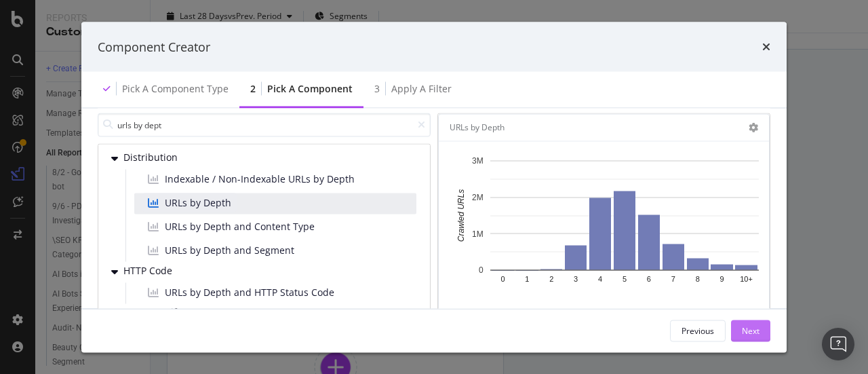 The image size is (868, 374). I want to click on div: Next, so click(751, 330).